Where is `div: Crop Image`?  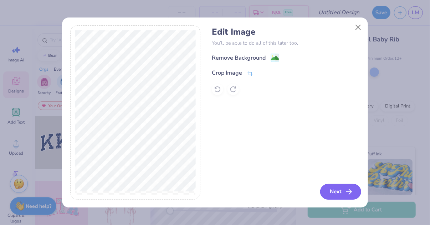 div: Crop Image is located at coordinates (227, 73).